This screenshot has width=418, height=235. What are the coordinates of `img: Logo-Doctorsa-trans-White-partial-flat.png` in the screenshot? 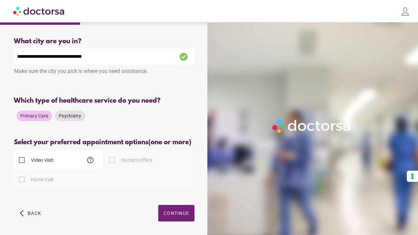 It's located at (312, 126).